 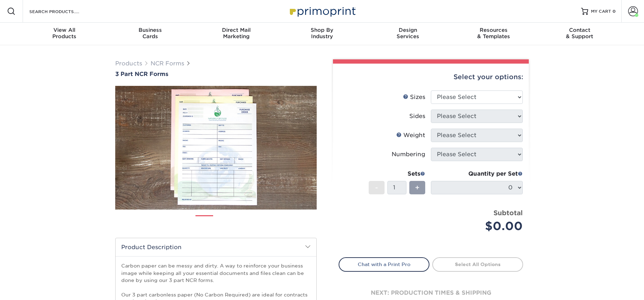 What do you see at coordinates (322, 34) in the screenshot?
I see `a: Shop ByIndustry` at bounding box center [322, 34].